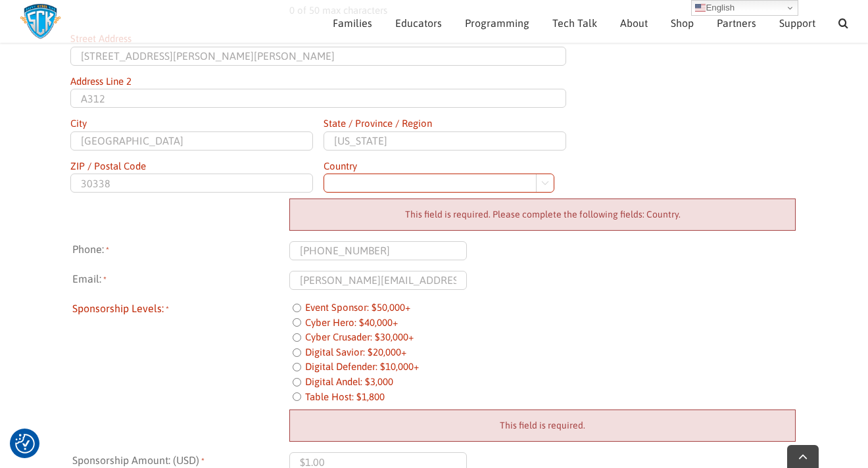 This screenshot has height=468, width=868. What do you see at coordinates (25, 444) in the screenshot?
I see `img: Revisit consent button` at bounding box center [25, 444].